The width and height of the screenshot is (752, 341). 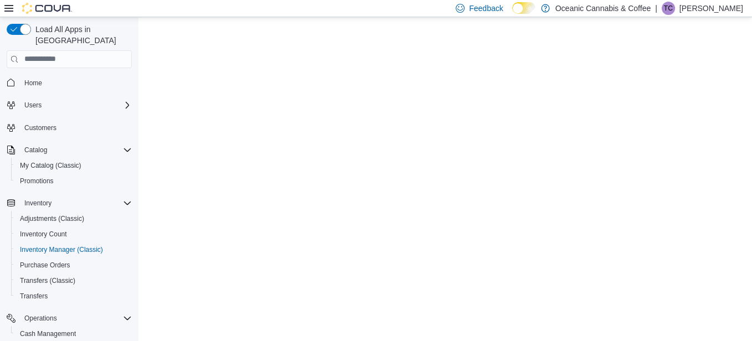 I want to click on a: Transfers (Classic), so click(x=48, y=281).